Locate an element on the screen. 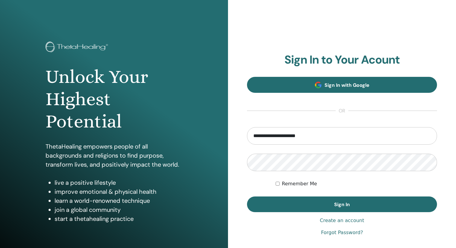 The image size is (456, 248). li: learn a world-renowned technique is located at coordinates (119, 201).